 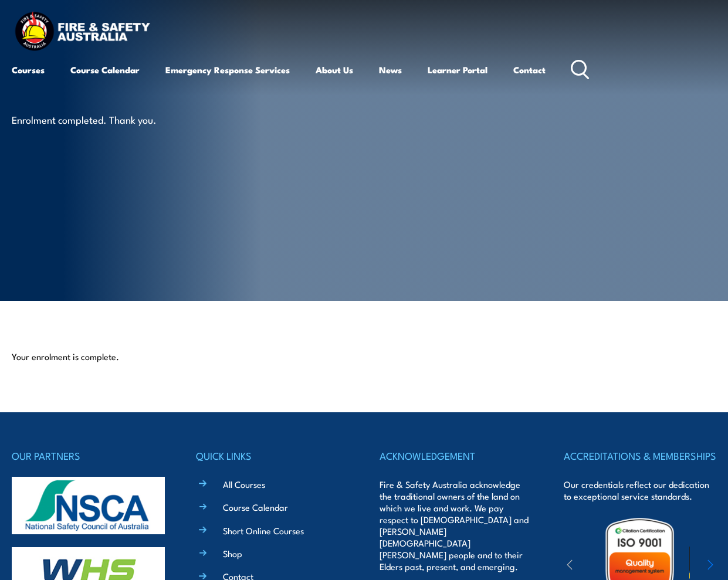 I want to click on p: Your enrolment is complete., so click(x=364, y=356).